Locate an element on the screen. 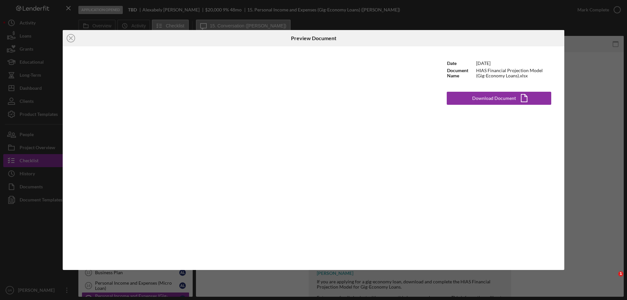 The image size is (627, 300). h6: Preview Document is located at coordinates (313, 38).